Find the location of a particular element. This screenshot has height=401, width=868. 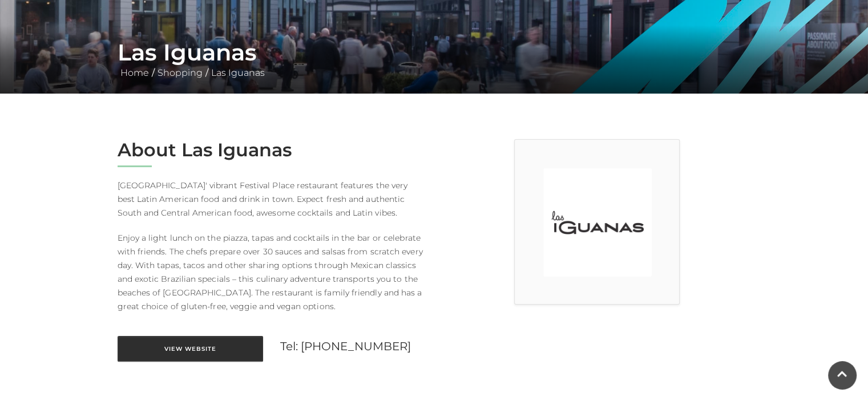

a: View Website is located at coordinates (190, 349).